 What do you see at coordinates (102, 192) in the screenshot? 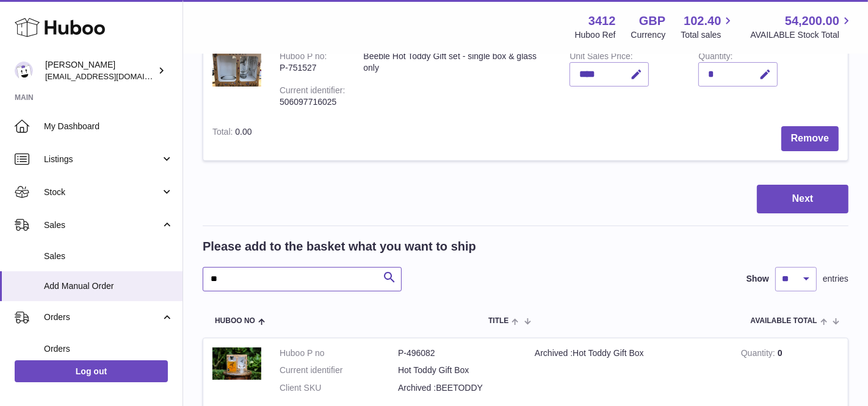
I see `span: Stock` at bounding box center [102, 192].